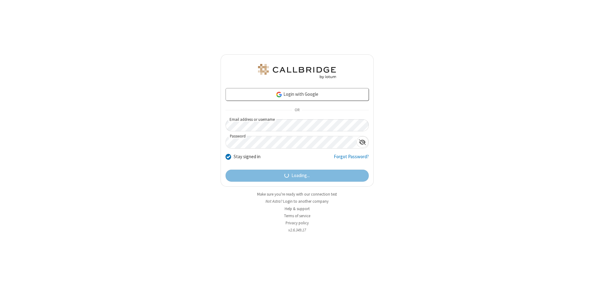  Describe the element at coordinates (297, 176) in the screenshot. I see `button: Loading...` at that location.